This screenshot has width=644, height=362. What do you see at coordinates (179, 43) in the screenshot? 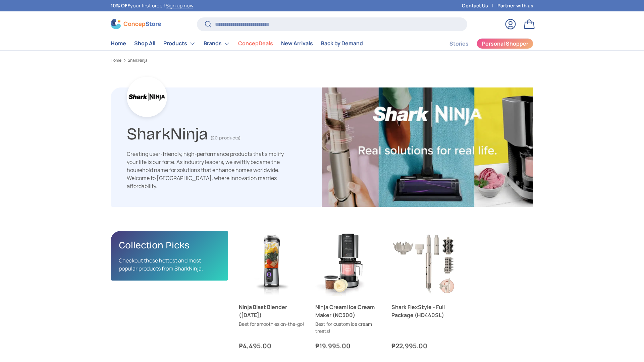
I see `summary: Products` at bounding box center [179, 43].